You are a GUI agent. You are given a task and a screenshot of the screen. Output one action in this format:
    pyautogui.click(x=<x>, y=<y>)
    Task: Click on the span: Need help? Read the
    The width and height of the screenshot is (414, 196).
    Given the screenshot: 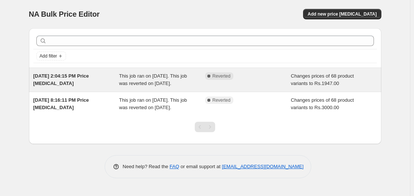 What is the action you would take?
    pyautogui.click(x=146, y=166)
    